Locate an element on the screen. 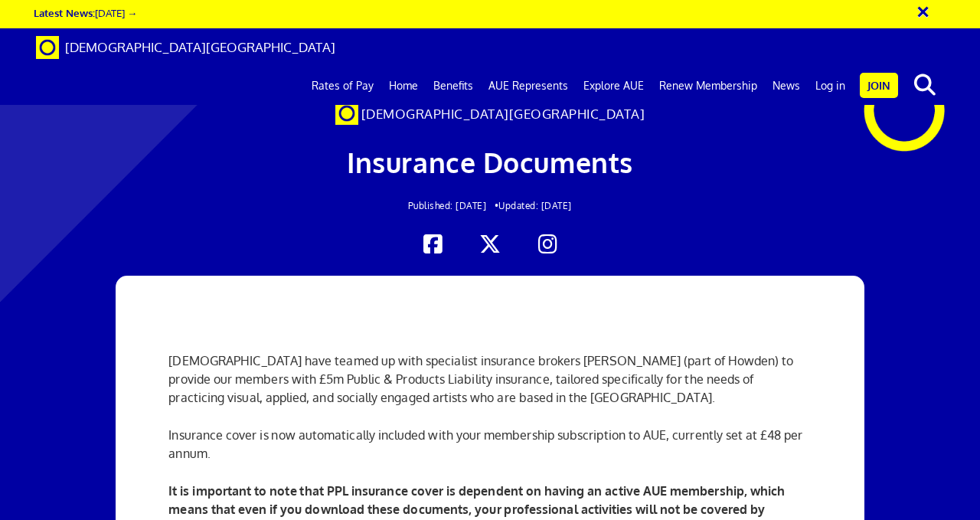 This screenshot has height=520, width=980. a: AUE Represents is located at coordinates (529, 86).